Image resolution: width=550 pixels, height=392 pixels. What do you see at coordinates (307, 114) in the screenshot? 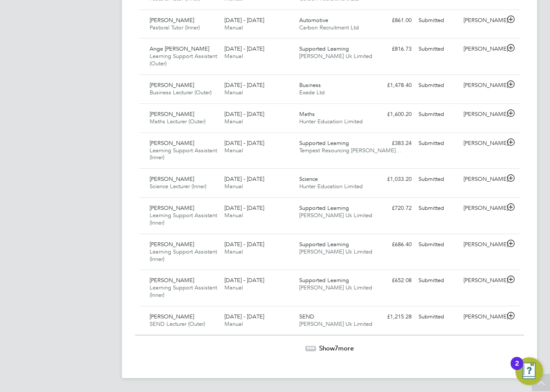
I see `span: Maths` at bounding box center [307, 114].